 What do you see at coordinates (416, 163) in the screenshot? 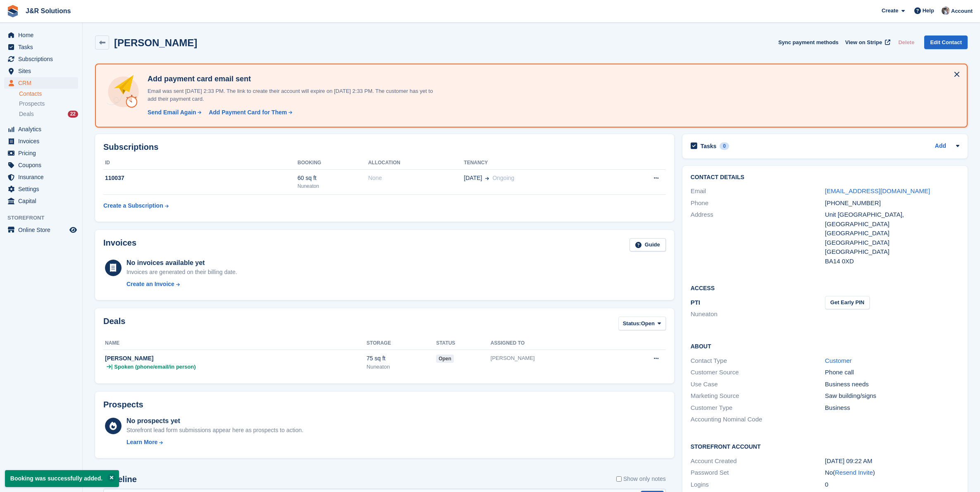
I see `th: Allocation` at bounding box center [416, 163].